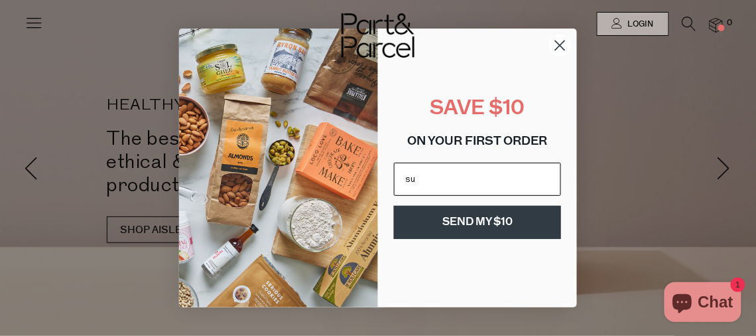  What do you see at coordinates (278, 168) in the screenshot?
I see `img: 8150f546-27cf-4737-854f-2b4f1cdd6266.png` at bounding box center [278, 168].